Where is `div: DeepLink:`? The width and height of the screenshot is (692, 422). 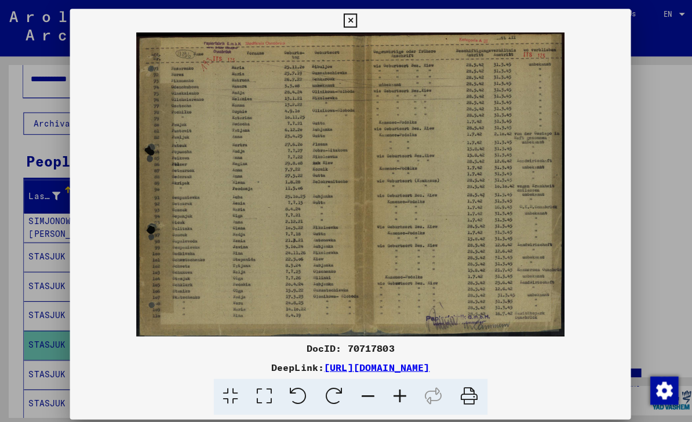
div: DeepLink: is located at coordinates (346, 362).